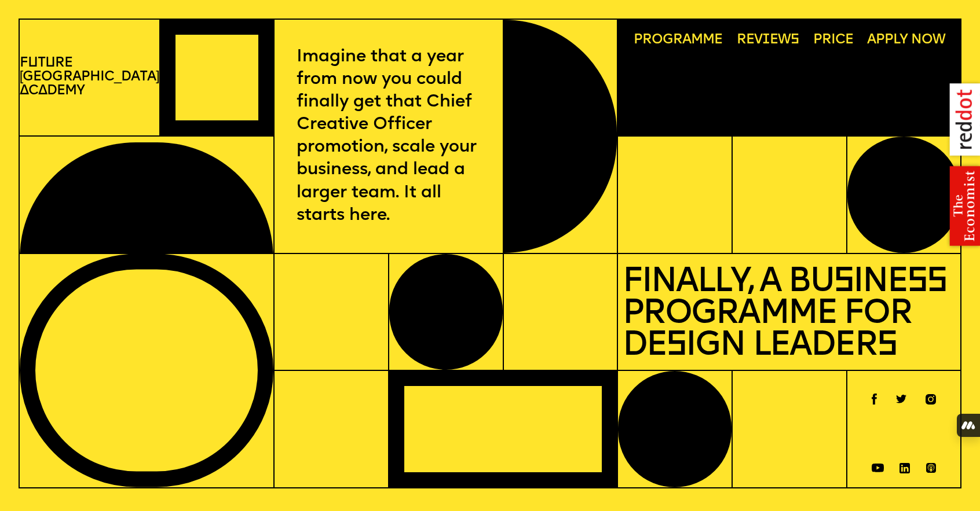 This screenshot has width=980, height=511. Describe the element at coordinates (42, 91) in the screenshot. I see `span: a` at that location.